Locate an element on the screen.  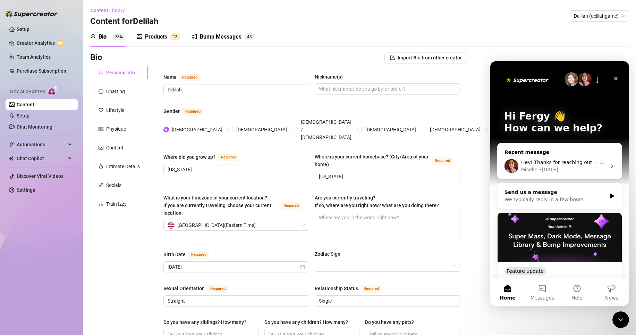
a: Content is located at coordinates (25, 105).